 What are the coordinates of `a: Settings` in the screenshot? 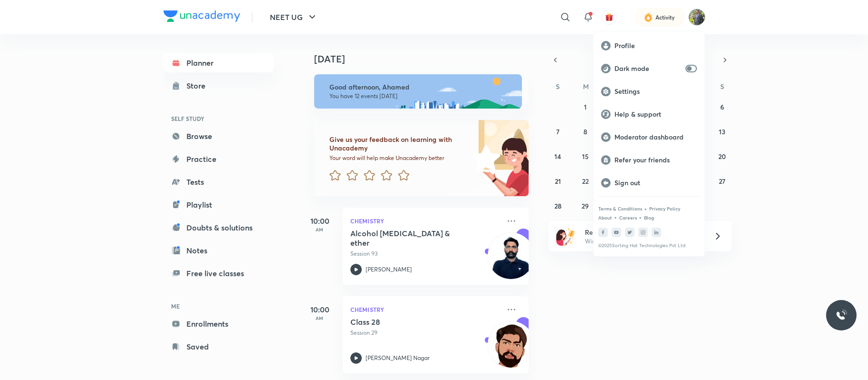 It's located at (649, 91).